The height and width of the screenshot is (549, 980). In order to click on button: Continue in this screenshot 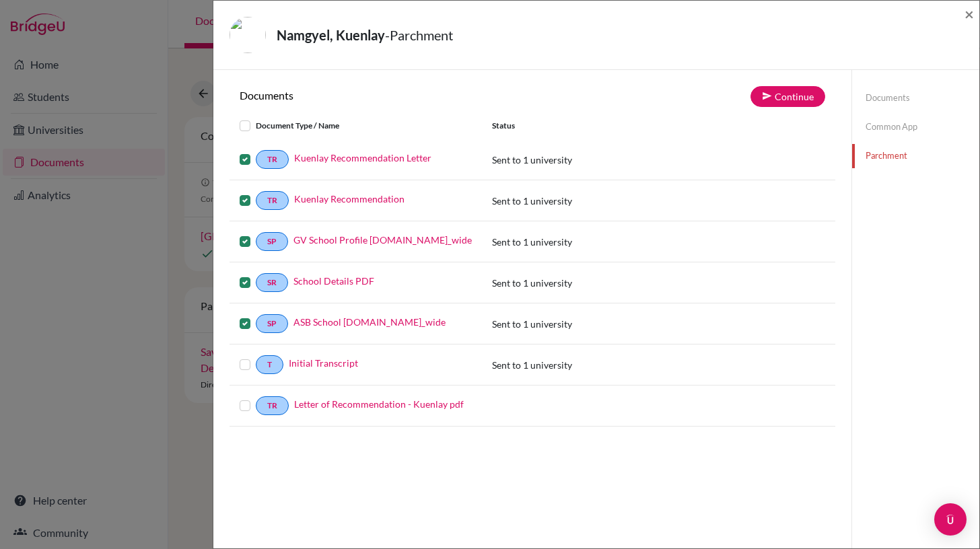, I will do `click(788, 97)`.